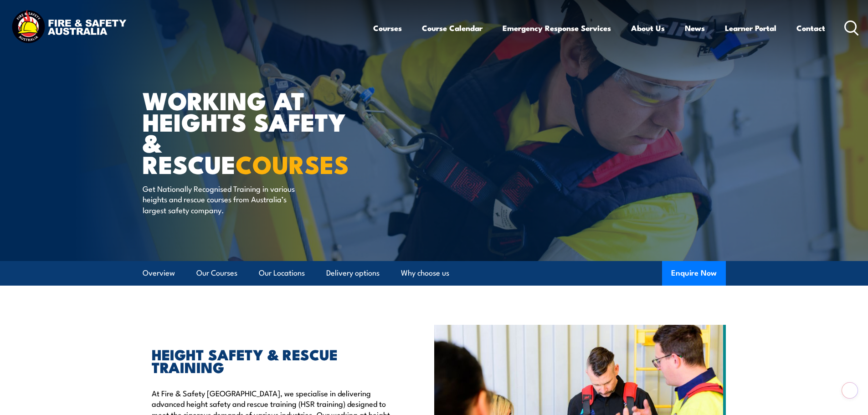 The image size is (868, 415). What do you see at coordinates (425, 273) in the screenshot?
I see `a: Why choose us` at bounding box center [425, 273].